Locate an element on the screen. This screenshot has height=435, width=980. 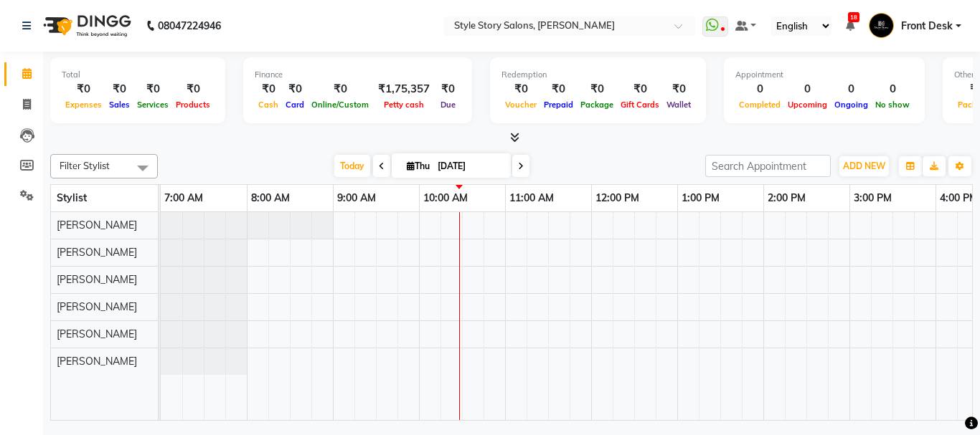
span: Ongoing is located at coordinates (851, 105).